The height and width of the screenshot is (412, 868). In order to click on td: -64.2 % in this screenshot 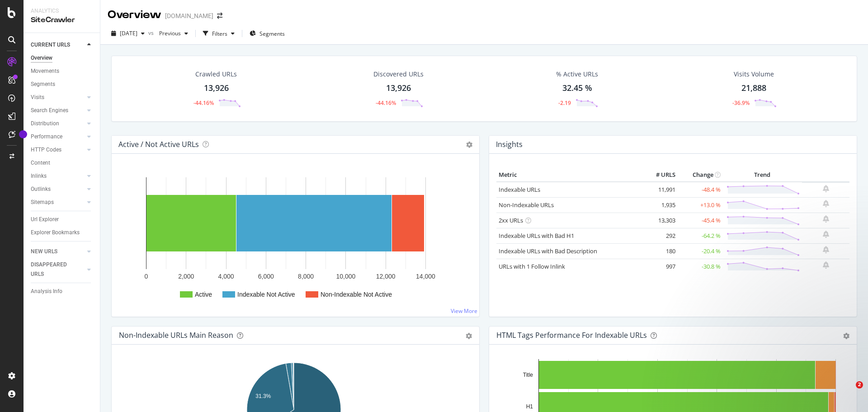, I will do `click(701, 236)`.